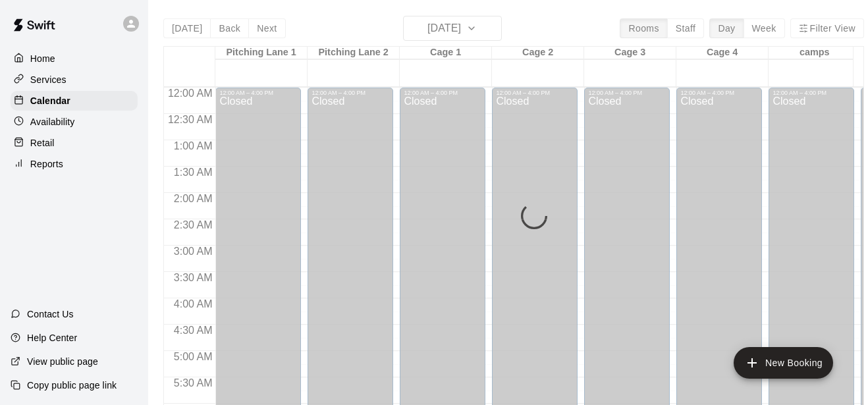 The width and height of the screenshot is (868, 405). Describe the element at coordinates (191, 93) in the screenshot. I see `span: 12:00 AM` at that location.